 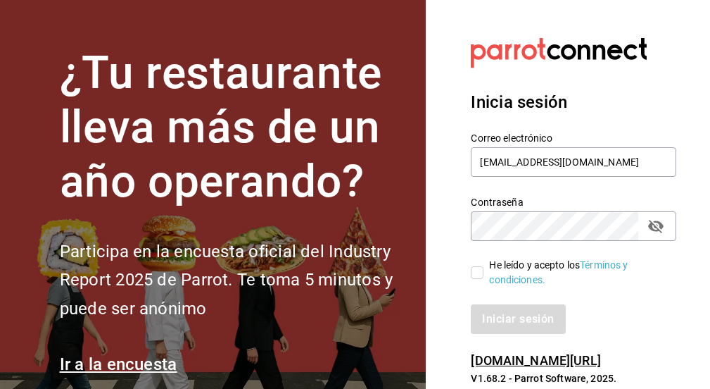 I want to click on label: Contraseña, so click(x=574, y=202).